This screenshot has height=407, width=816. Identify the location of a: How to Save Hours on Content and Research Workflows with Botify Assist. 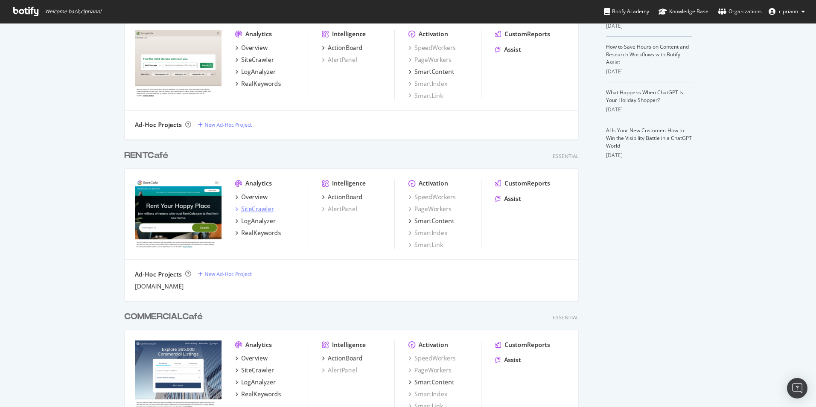
(648, 54).